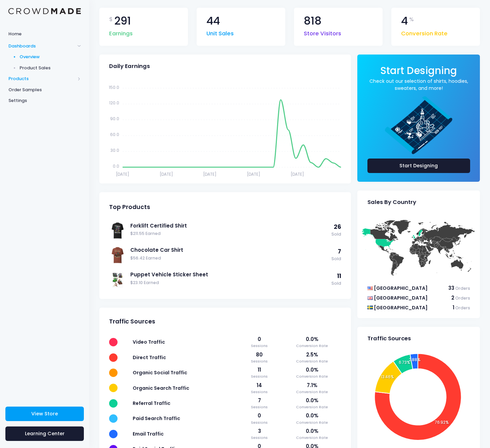 The image size is (490, 448). What do you see at coordinates (259, 385) in the screenshot?
I see `span: 14` at bounding box center [259, 385].